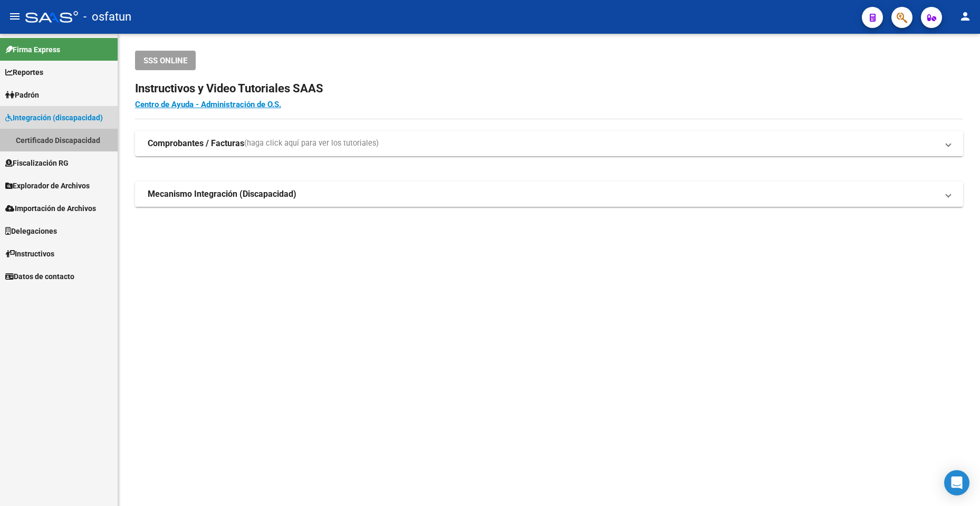 Image resolution: width=980 pixels, height=506 pixels. Describe the element at coordinates (22, 95) in the screenshot. I see `span: Padrón` at that location.